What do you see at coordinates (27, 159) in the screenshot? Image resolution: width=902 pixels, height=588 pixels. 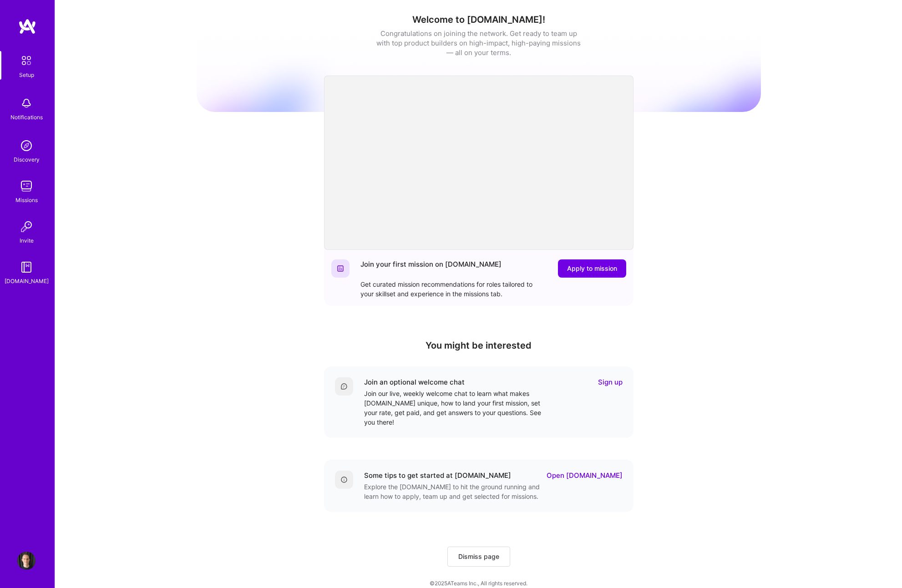 I see `div: Discovery` at bounding box center [27, 159].